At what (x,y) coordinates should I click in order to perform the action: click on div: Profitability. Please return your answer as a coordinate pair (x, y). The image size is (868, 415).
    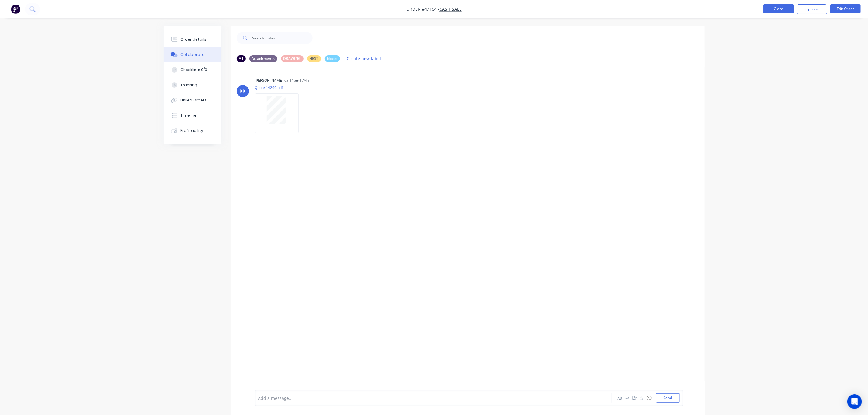
    Looking at the image, I should click on (192, 131).